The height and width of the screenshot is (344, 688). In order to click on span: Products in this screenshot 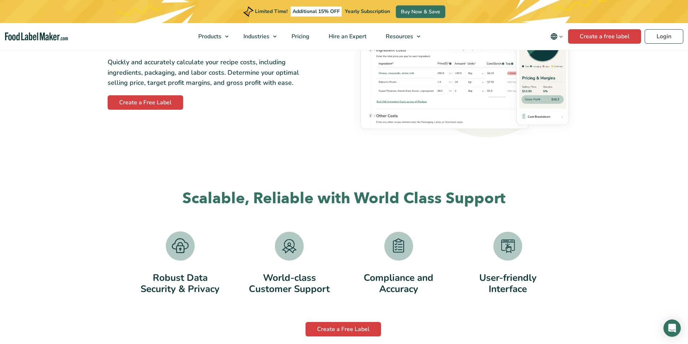, I will do `click(209, 36)`.